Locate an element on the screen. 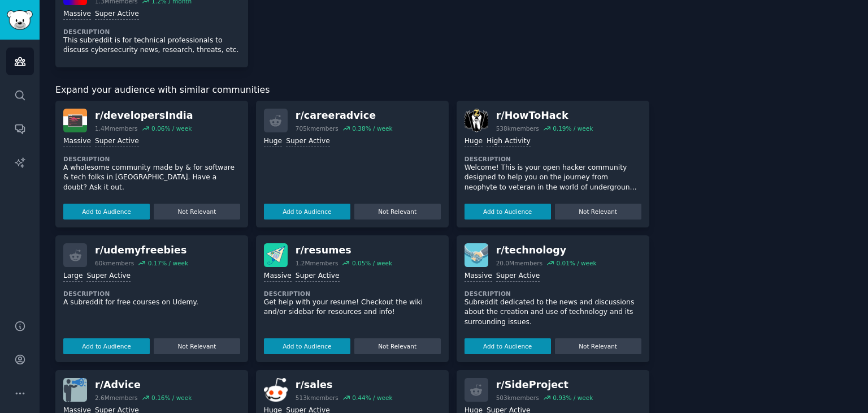  div: 1.4M members is located at coordinates (116, 129).